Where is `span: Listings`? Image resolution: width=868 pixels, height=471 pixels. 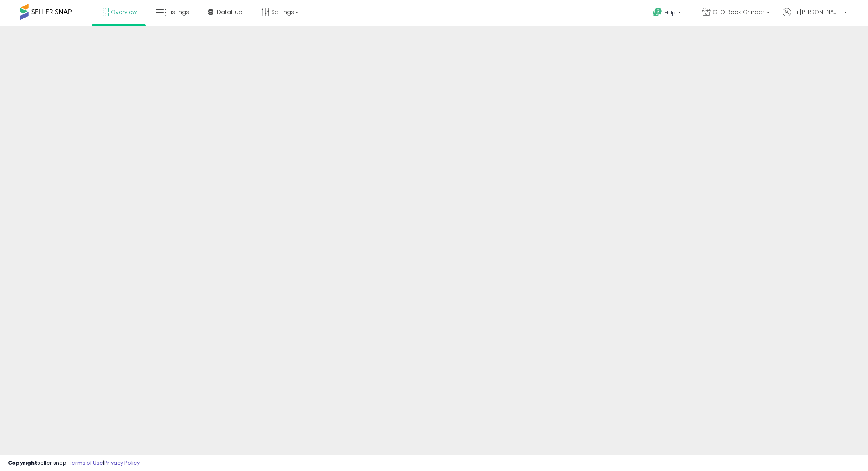
span: Listings is located at coordinates (179, 12).